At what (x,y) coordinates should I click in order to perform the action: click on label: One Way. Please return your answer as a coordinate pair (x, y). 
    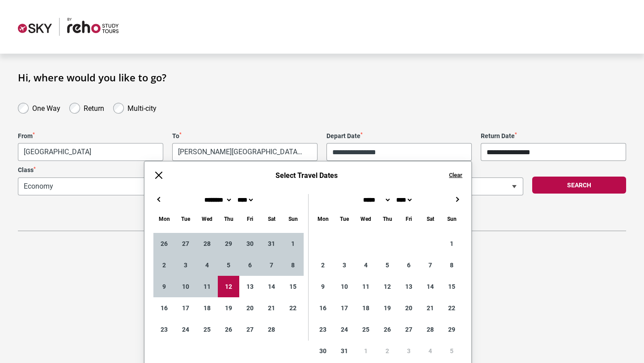
    Looking at the image, I should click on (46, 107).